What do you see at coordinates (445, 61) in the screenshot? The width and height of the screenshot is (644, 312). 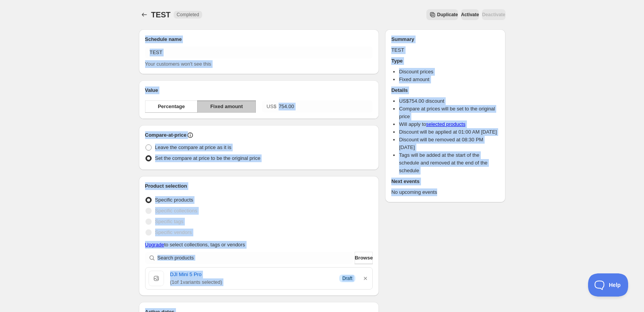 I see `h2: Type` at bounding box center [445, 61].